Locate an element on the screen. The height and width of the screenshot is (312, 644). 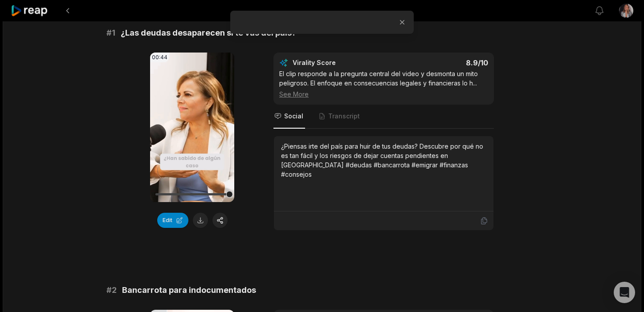
span: Transcript is located at coordinates (344, 116).